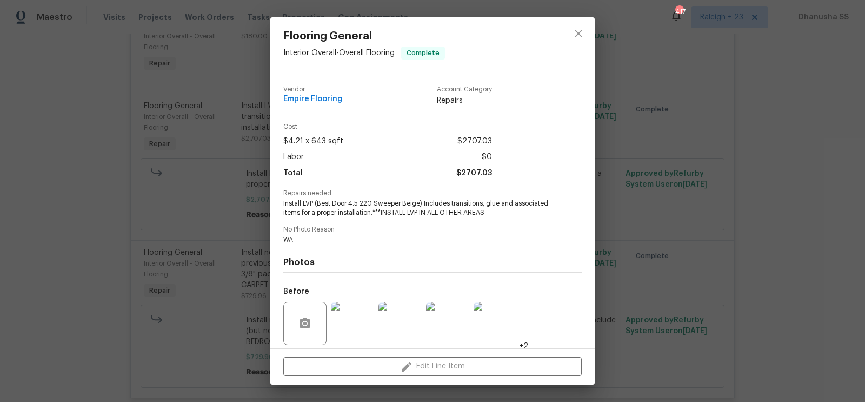 The width and height of the screenshot is (865, 402). I want to click on span: +2, so click(523, 346).